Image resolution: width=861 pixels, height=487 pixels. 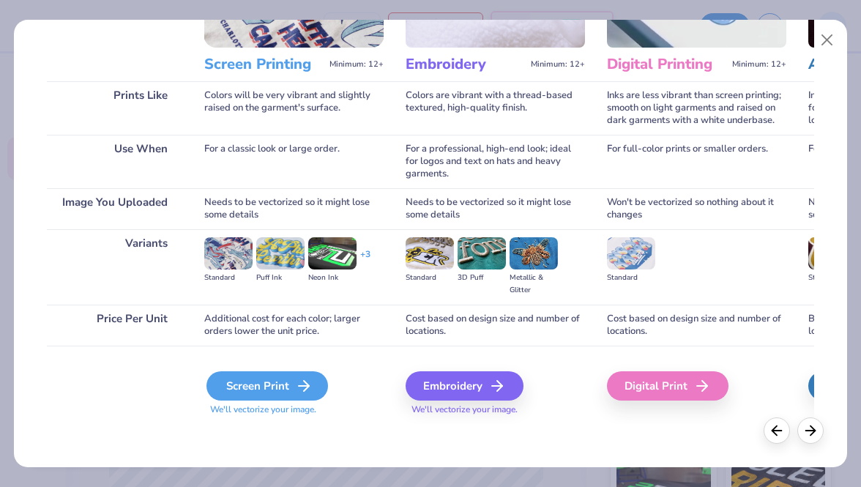 What do you see at coordinates (333, 253) in the screenshot?
I see `img: Neon Ink` at bounding box center [333, 253].